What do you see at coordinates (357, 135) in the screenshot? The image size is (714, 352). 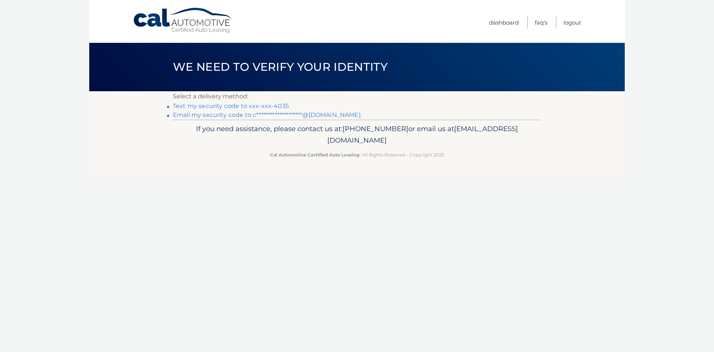 I see `p: If you need assistance, please contact us at: or email us at` at bounding box center [357, 135].